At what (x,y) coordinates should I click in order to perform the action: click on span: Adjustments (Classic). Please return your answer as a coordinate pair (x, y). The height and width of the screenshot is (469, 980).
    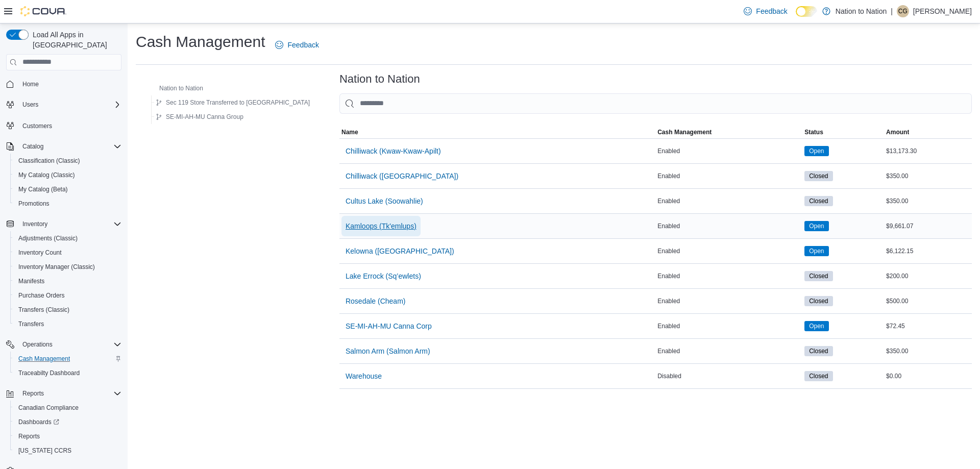
    Looking at the image, I should click on (48, 238).